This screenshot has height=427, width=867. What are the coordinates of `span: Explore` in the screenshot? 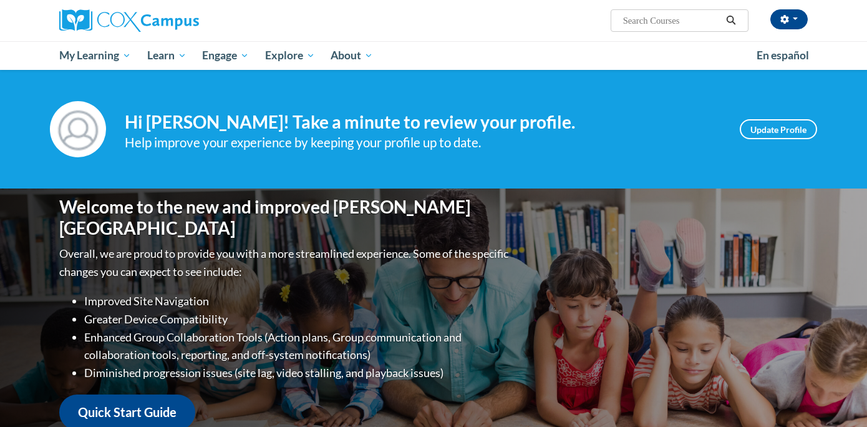 It's located at (290, 56).